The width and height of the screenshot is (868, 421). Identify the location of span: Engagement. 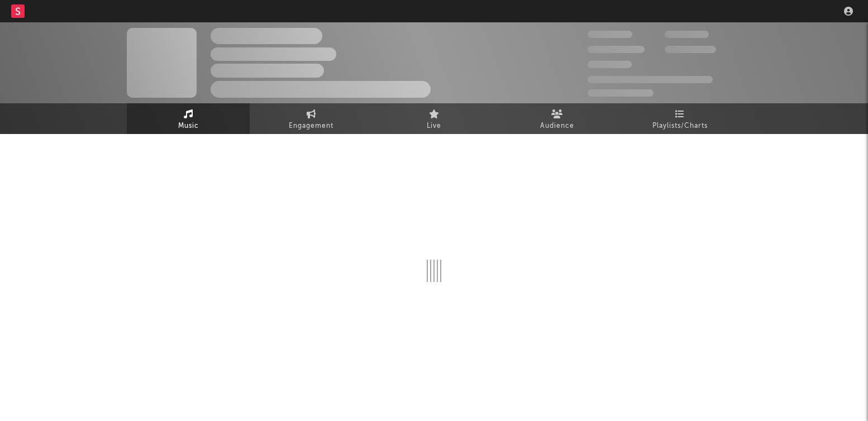
(311, 126).